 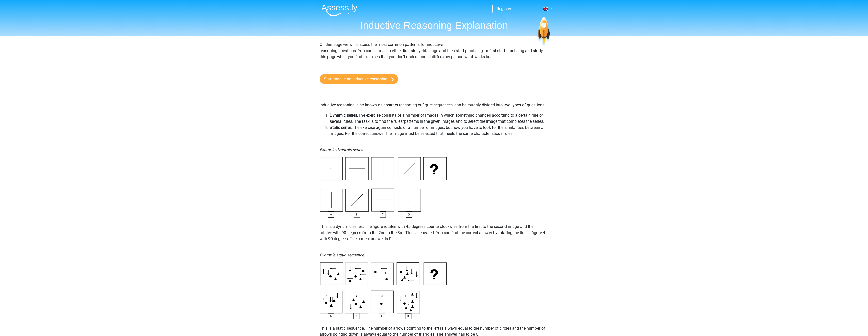 I want to click on img: Inductive Reasoning Example1.png, so click(x=383, y=187).